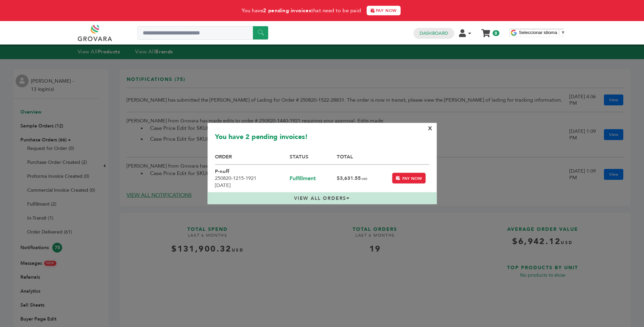 Image resolution: width=644 pixels, height=327 pixels. I want to click on div: 250820-1215-1921, so click(252, 178).